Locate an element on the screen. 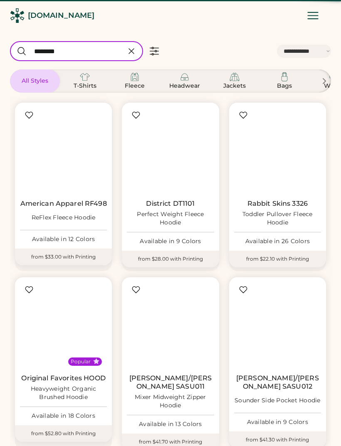 The height and width of the screenshot is (446, 341). img: Bags Icon is located at coordinates (284, 77).